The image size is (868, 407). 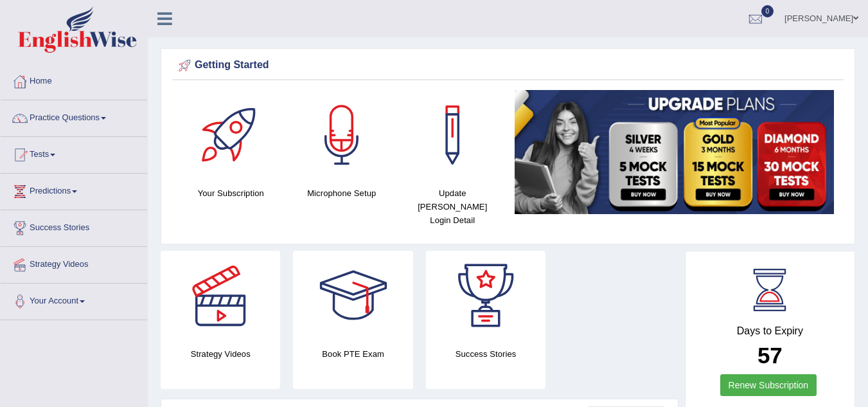 What do you see at coordinates (74, 226) in the screenshot?
I see `a: Success Stories` at bounding box center [74, 226].